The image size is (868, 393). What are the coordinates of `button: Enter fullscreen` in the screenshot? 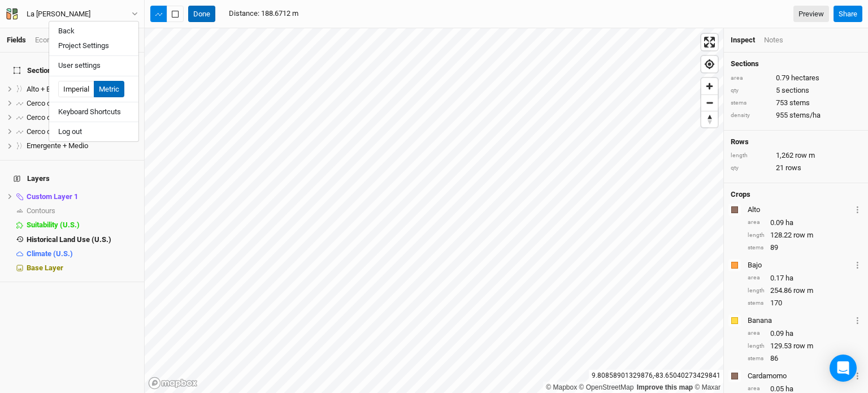 It's located at (709, 42).